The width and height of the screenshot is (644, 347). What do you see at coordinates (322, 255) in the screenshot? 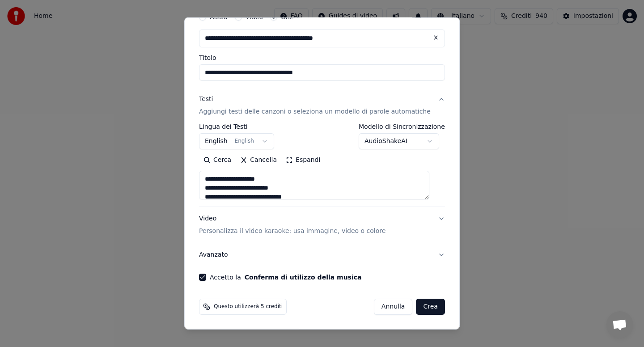
I see `button: Avanzato` at bounding box center [322, 255].